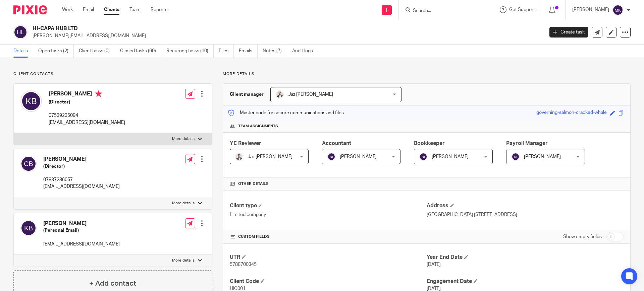  What do you see at coordinates (81, 180) in the screenshot?
I see `p: 07837286057` at bounding box center [81, 180].